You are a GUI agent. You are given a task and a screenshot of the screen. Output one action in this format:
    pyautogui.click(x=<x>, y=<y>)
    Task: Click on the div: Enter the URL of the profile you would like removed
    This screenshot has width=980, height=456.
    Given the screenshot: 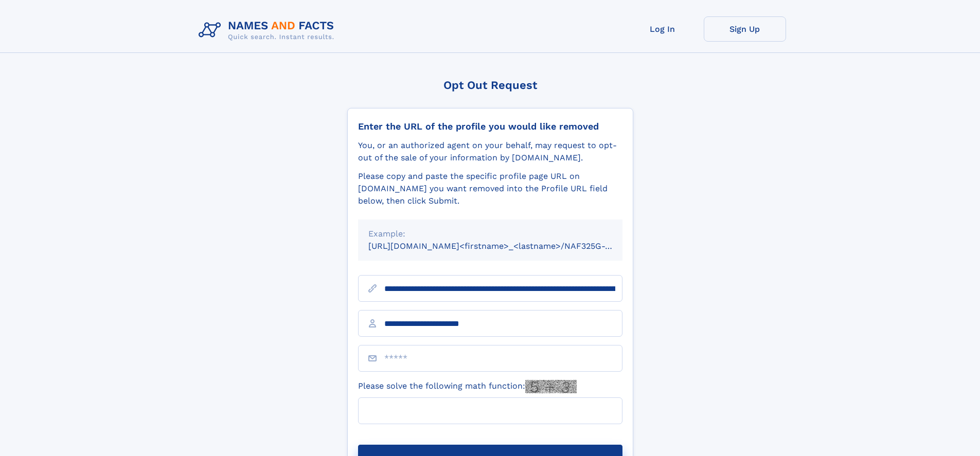 What is the action you would take?
    pyautogui.click(x=490, y=126)
    